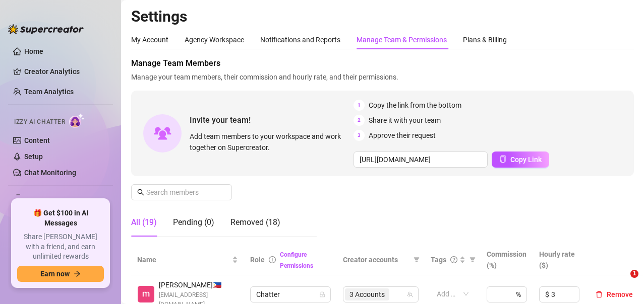 Image resolution: width=644 pixels, height=304 pixels. I want to click on span: info-circle, so click(272, 260).